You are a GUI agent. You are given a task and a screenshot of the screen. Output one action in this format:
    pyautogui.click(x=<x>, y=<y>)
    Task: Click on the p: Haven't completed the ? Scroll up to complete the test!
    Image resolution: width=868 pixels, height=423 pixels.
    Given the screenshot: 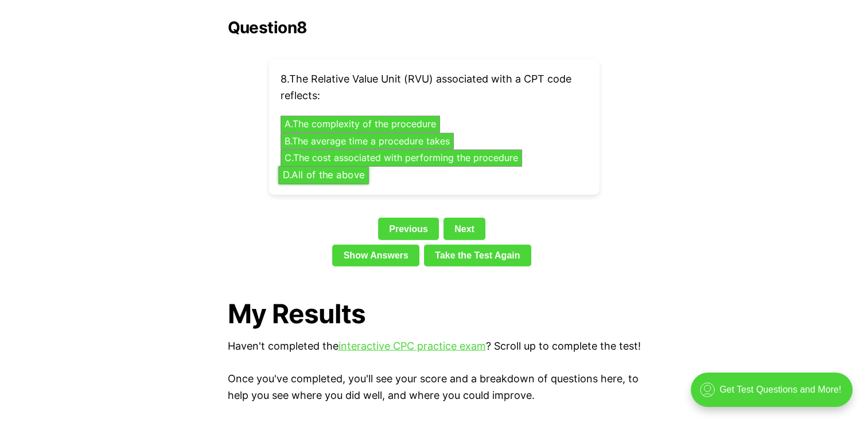 What is the action you would take?
    pyautogui.click(x=435, y=347)
    